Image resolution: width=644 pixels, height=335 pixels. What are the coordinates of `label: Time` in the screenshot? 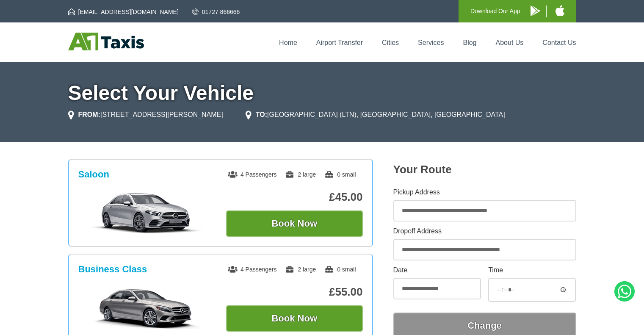 It's located at (532, 270).